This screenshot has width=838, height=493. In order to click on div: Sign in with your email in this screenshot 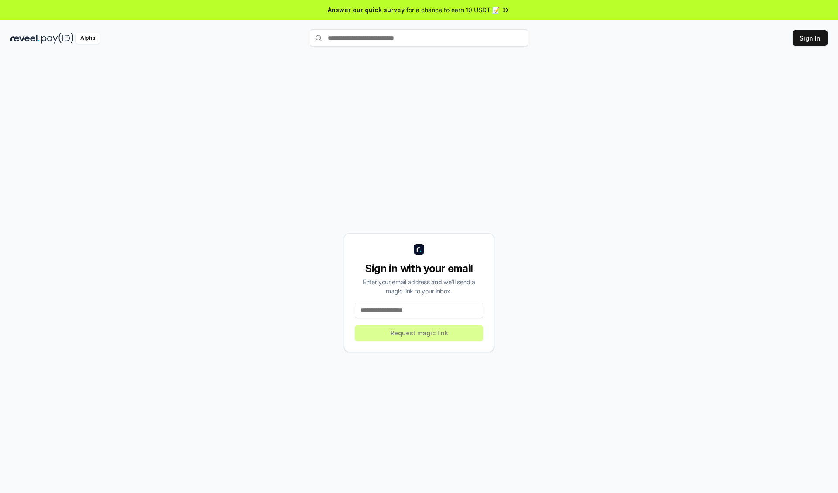, I will do `click(419, 268)`.